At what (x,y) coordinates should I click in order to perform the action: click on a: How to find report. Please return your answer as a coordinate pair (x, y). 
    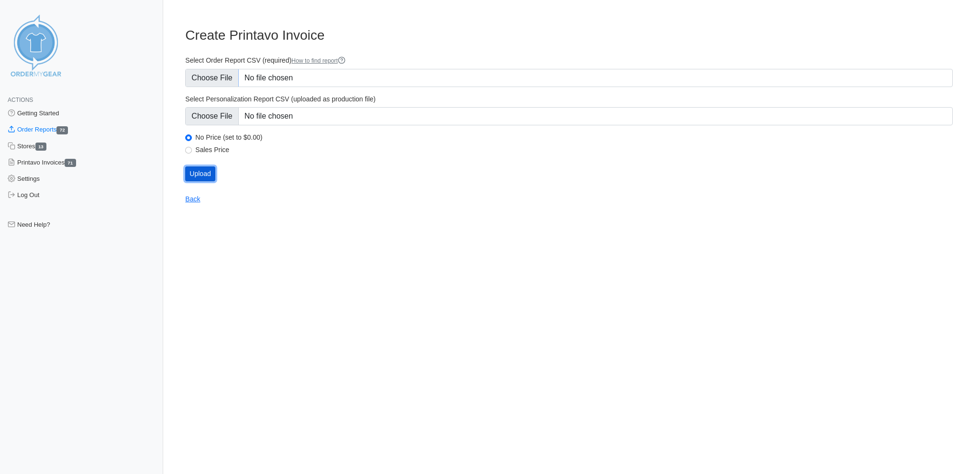
    Looking at the image, I should click on (319, 60).